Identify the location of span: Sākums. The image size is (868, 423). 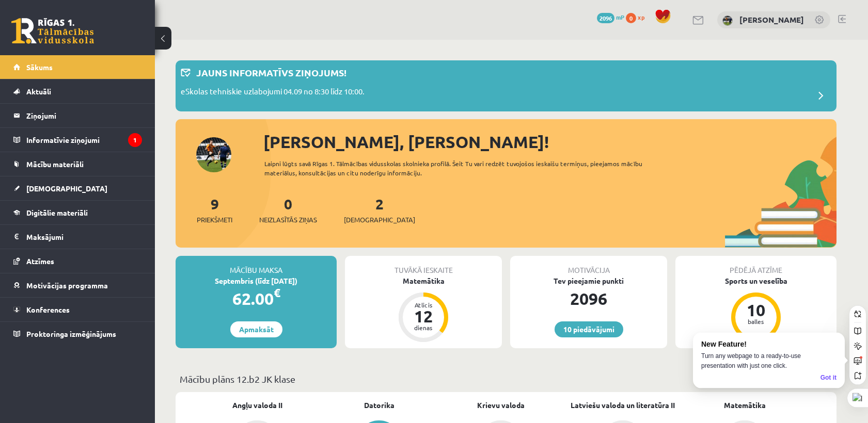
(39, 67).